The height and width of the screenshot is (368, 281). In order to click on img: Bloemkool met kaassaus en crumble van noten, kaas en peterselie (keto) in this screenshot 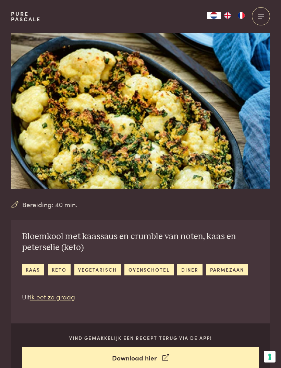, I will do `click(141, 111)`.